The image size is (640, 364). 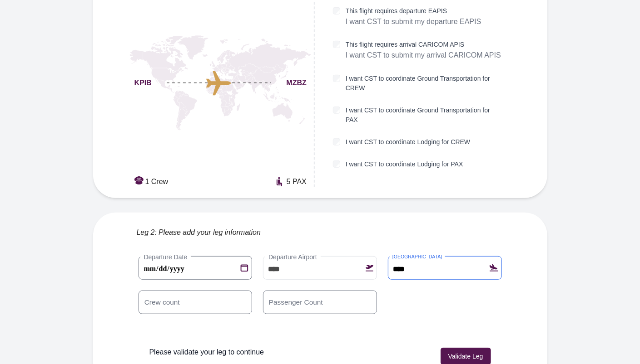 What do you see at coordinates (296, 302) in the screenshot?
I see `label: Passenger Count` at bounding box center [296, 302].